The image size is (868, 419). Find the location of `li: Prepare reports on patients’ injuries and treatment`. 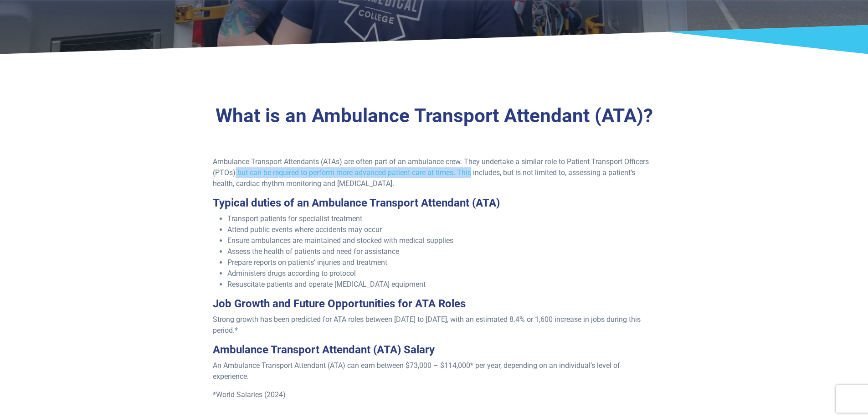

li: Prepare reports on patients’ injuries and treatment is located at coordinates (441, 262).